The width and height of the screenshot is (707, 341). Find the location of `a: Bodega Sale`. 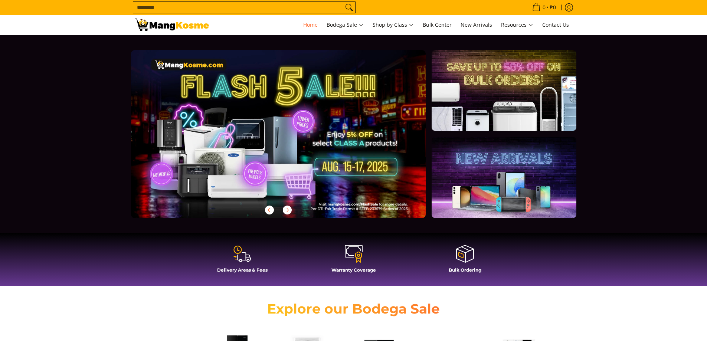

a: Bodega Sale is located at coordinates (345, 25).